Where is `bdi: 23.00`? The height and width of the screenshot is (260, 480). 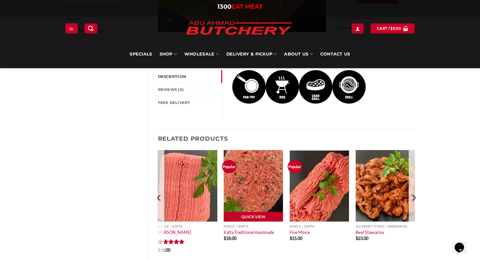 bdi: 23.00 is located at coordinates (362, 238).